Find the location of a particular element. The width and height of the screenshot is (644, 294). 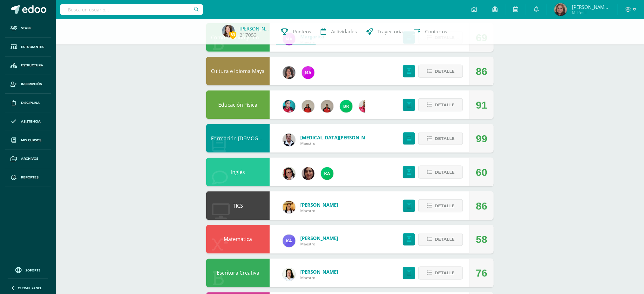

span: Staff is located at coordinates (26, 28).